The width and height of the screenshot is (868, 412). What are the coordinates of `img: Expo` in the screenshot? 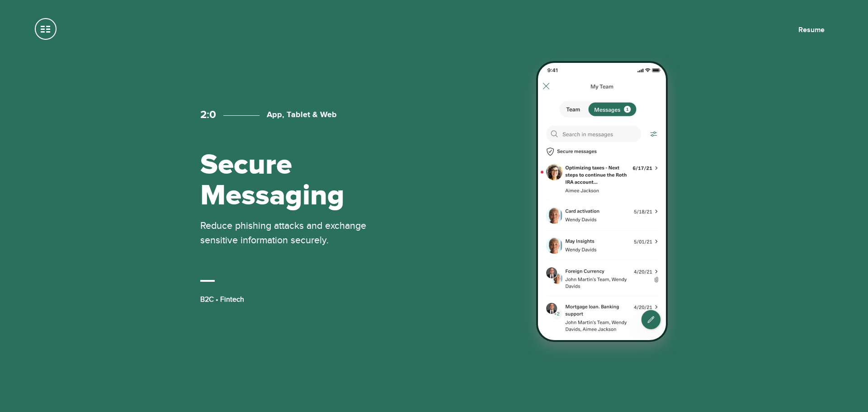 It's located at (602, 201).